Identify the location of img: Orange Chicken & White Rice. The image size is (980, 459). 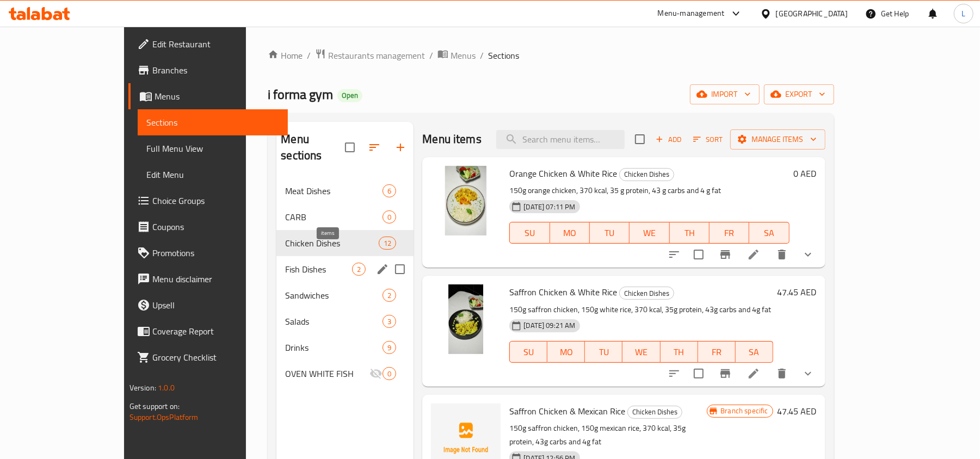
(466, 201).